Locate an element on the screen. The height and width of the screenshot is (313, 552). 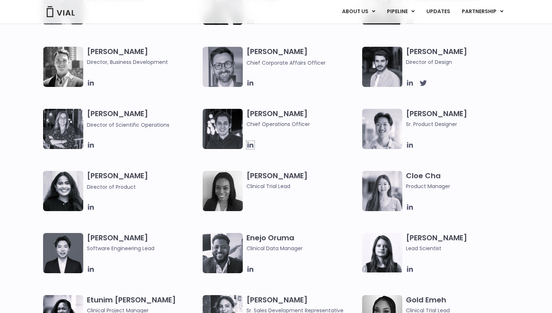
span: Clinical Trial Lead is located at coordinates (302, 186).